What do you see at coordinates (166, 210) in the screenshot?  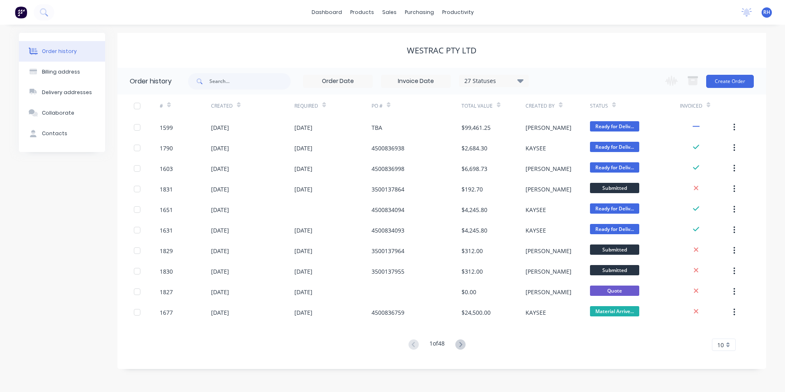 I see `div: 1651` at bounding box center [166, 210].